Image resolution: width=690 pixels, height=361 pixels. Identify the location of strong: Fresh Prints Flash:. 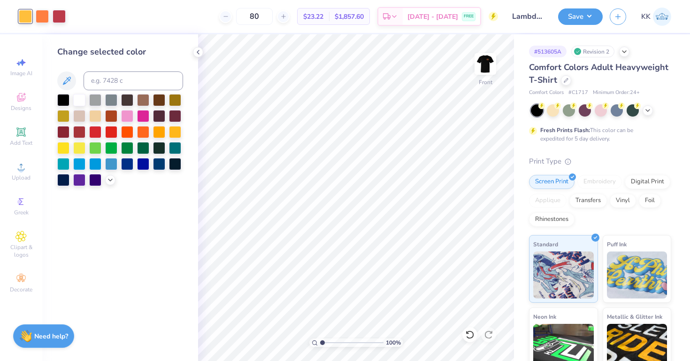
(565, 130).